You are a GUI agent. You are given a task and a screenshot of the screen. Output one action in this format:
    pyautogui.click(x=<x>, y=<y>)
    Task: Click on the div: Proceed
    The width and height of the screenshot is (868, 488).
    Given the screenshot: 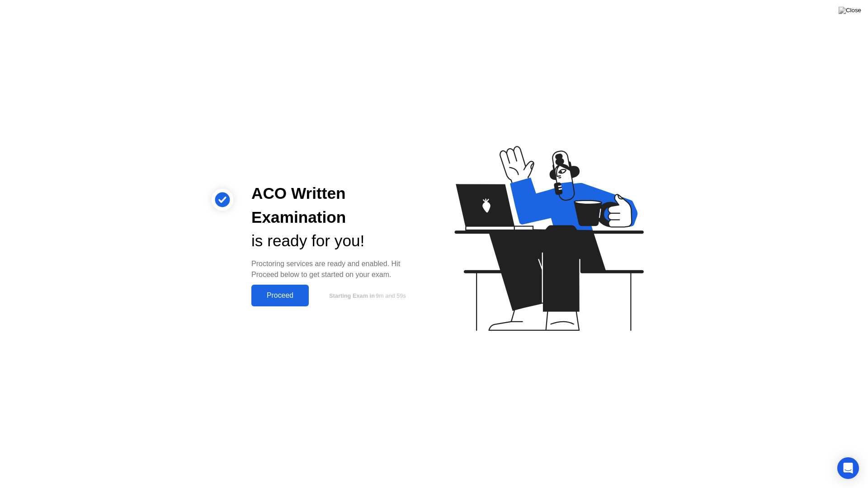 What is the action you would take?
    pyautogui.click(x=280, y=295)
    